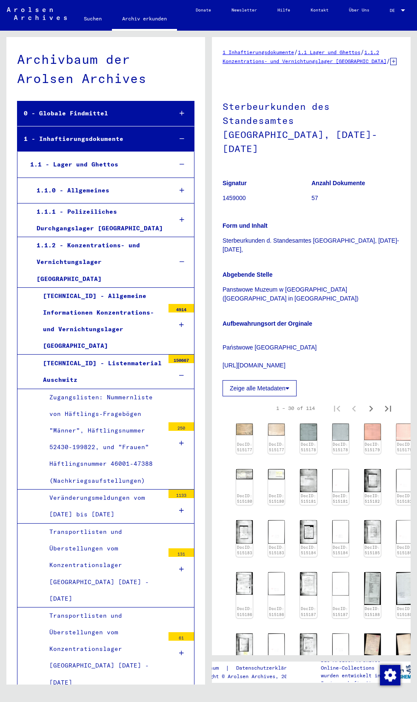 This screenshot has width=417, height=702. I want to click on a: Datenschutzerklärung, so click(268, 667).